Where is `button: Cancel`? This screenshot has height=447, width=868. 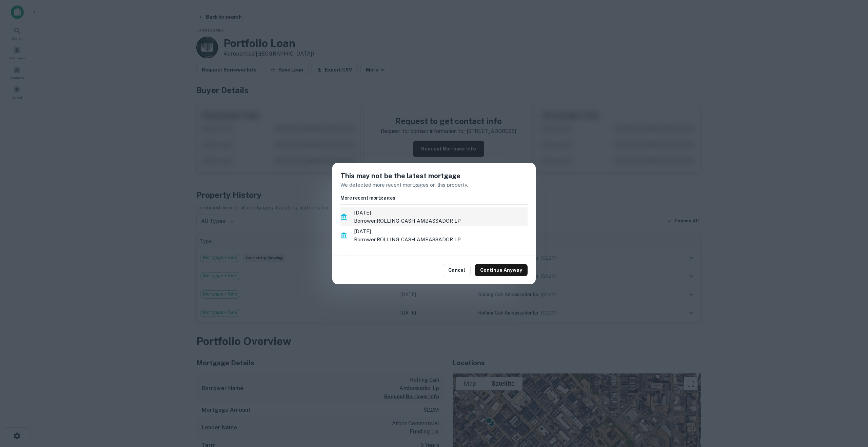 button: Cancel is located at coordinates (457, 270).